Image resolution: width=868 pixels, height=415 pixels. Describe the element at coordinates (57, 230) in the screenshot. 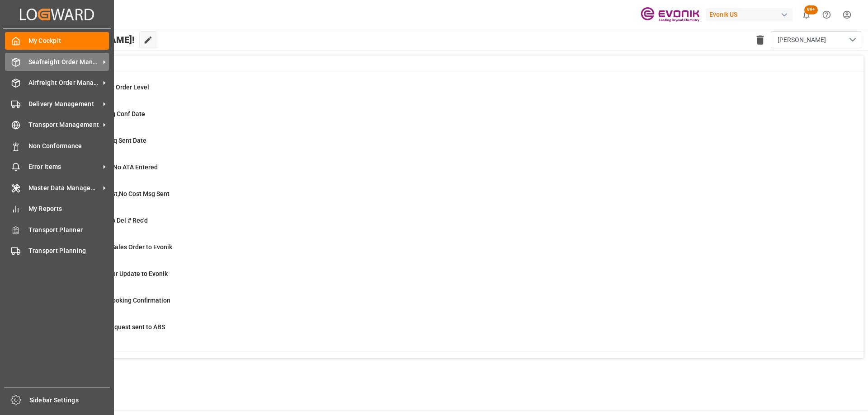

I see `a: Transport Planner` at that location.